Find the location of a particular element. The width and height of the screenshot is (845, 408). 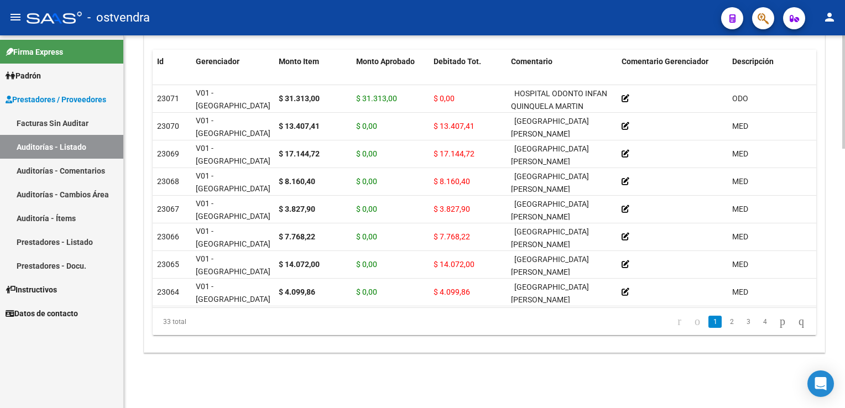

span: ODO is located at coordinates (740, 98).